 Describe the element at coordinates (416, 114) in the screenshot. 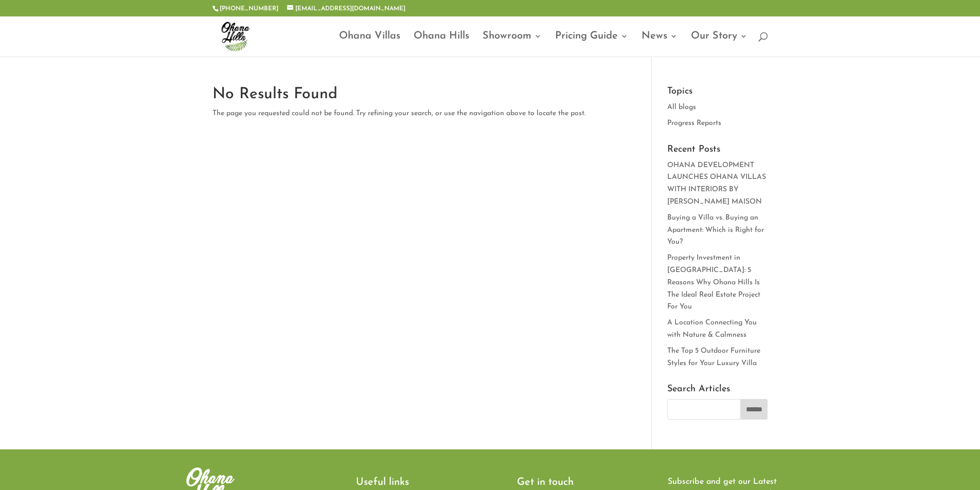

I see `p: The page you requested could not be found. Try refining your search, or use the navigation above ...` at that location.